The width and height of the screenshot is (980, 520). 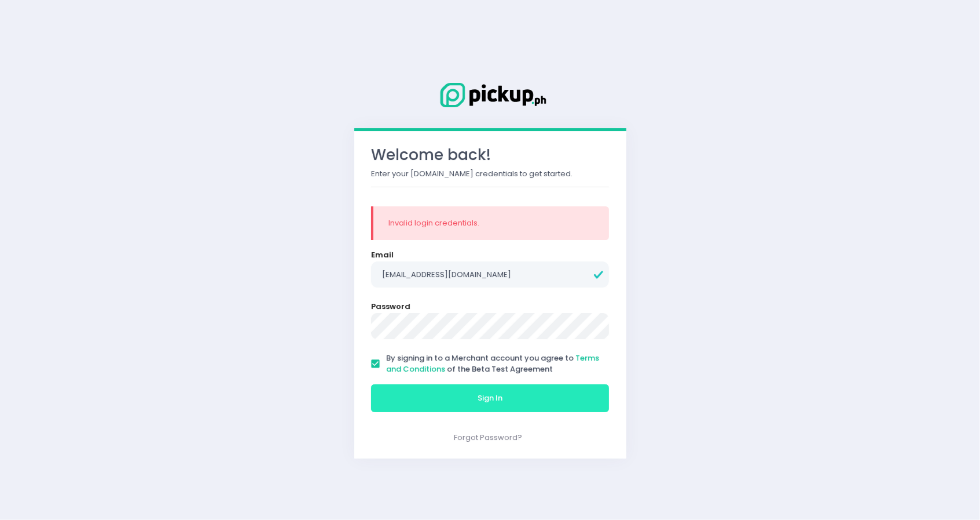 I want to click on div: Invalid login credentials., so click(x=491, y=223).